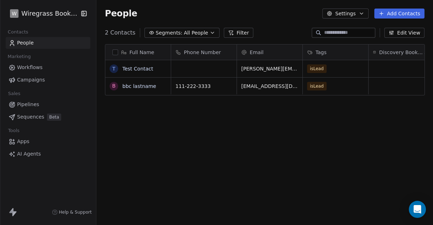  What do you see at coordinates (48, 80) in the screenshot?
I see `a: Campaigns` at bounding box center [48, 80].